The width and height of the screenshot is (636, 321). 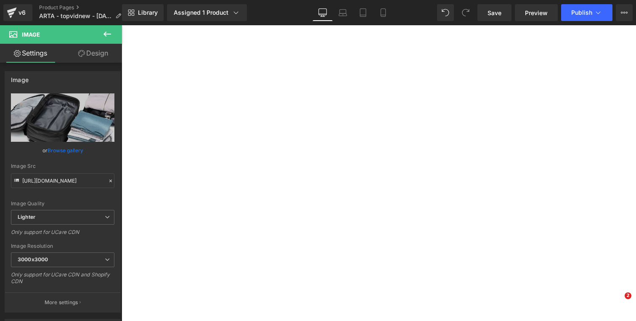 I want to click on div: Image Src, so click(x=63, y=166).